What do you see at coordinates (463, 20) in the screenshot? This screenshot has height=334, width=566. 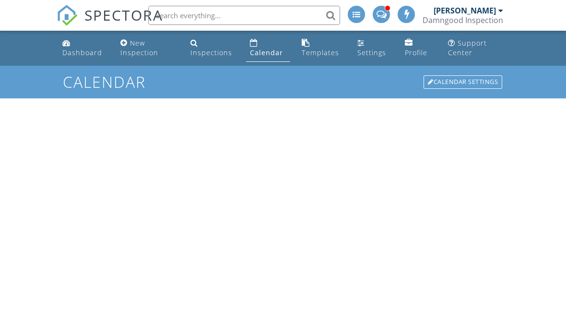 I see `div: Damngood Inspection` at bounding box center [463, 20].